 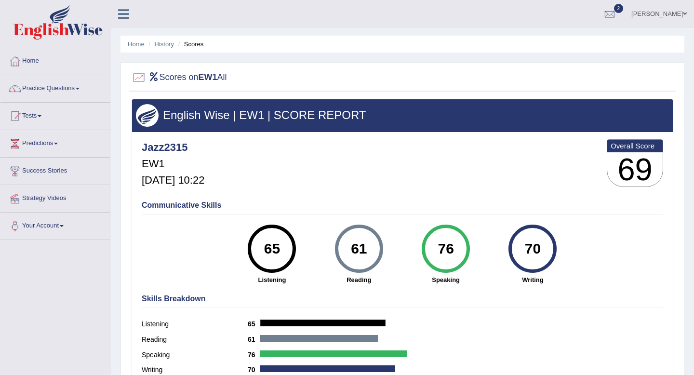 What do you see at coordinates (147, 115) in the screenshot?
I see `img: wings.png` at bounding box center [147, 115].